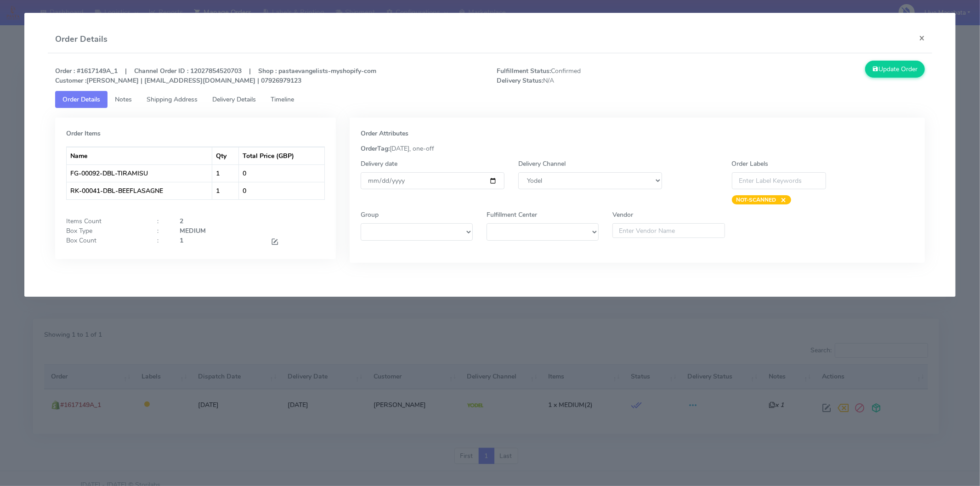 The width and height of the screenshot is (980, 486). I want to click on label: Fulfillment Center, so click(512, 215).